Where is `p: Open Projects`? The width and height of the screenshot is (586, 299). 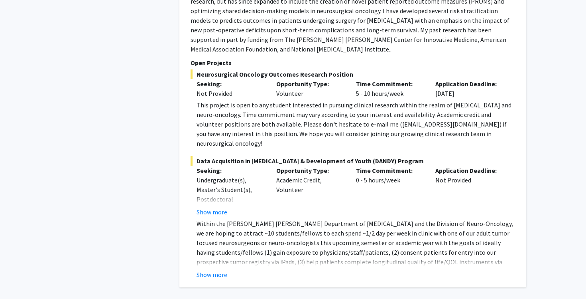
p: Open Projects is located at coordinates (353, 63).